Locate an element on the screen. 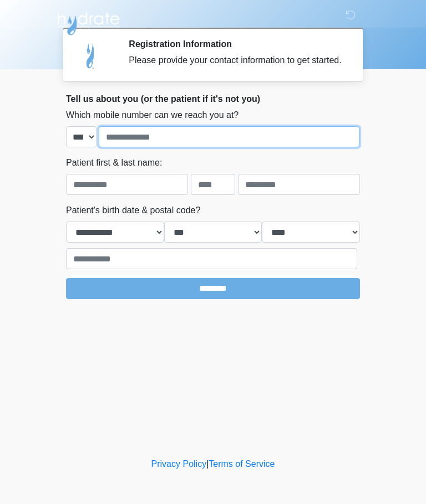 The height and width of the screenshot is (504, 426). a: Privacy Policy is located at coordinates (179, 464).